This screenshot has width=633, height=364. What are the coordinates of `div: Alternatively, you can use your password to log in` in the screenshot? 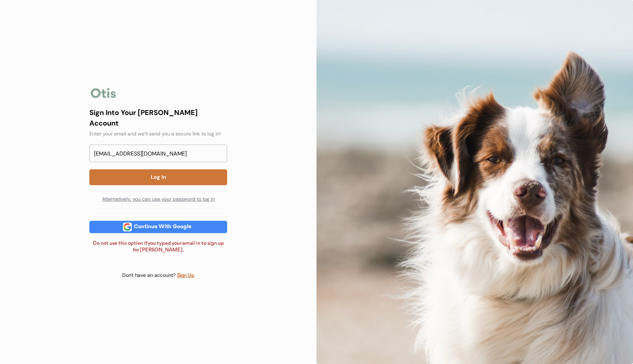 It's located at (158, 199).